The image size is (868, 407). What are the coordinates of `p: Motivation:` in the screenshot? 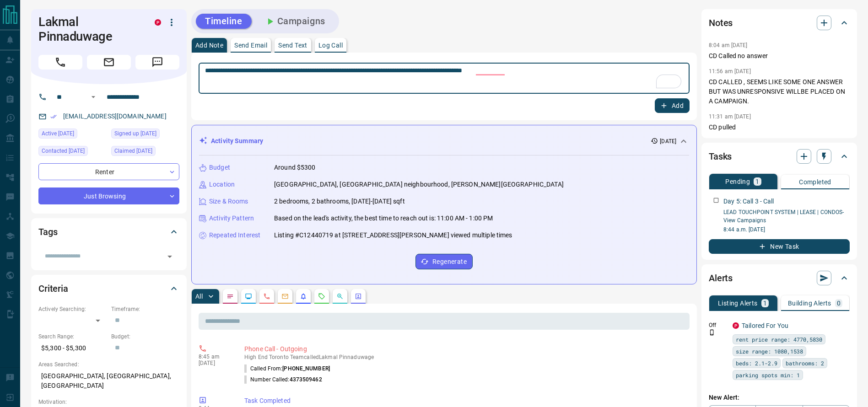 It's located at (109, 402).